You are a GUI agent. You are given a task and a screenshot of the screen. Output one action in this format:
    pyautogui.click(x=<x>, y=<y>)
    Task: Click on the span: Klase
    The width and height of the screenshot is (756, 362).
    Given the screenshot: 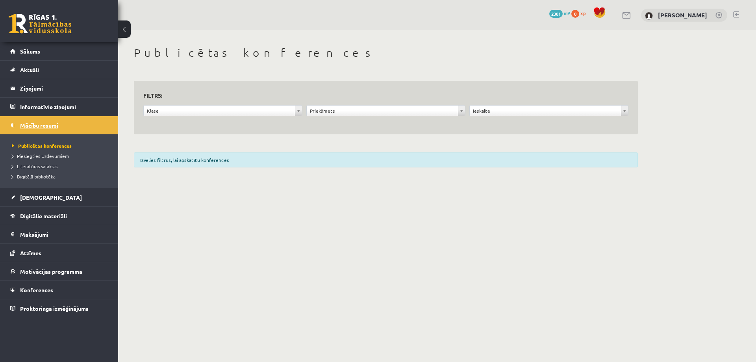 What is the action you would take?
    pyautogui.click(x=219, y=111)
    